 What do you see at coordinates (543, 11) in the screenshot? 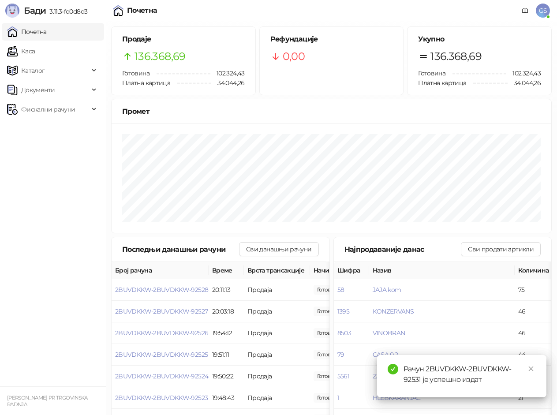
I see `span: GS` at bounding box center [543, 11].